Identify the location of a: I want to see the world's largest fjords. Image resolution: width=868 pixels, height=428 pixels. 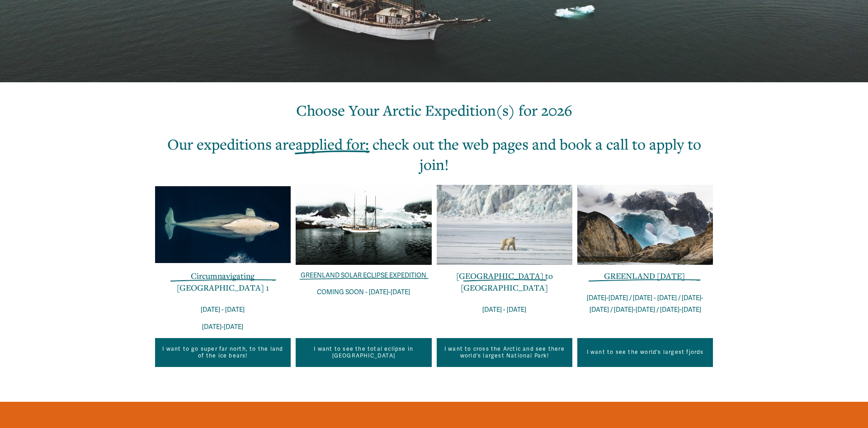
(645, 353).